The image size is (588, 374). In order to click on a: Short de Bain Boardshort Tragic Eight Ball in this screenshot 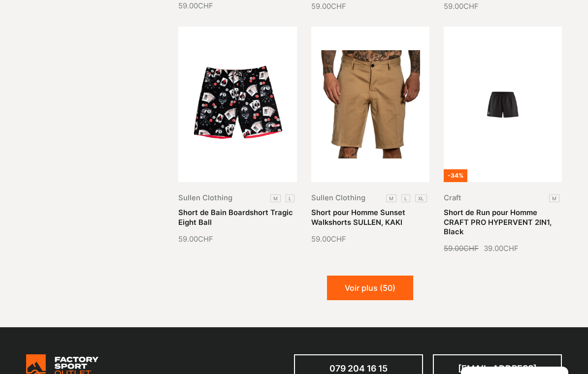, I will do `click(235, 217)`.